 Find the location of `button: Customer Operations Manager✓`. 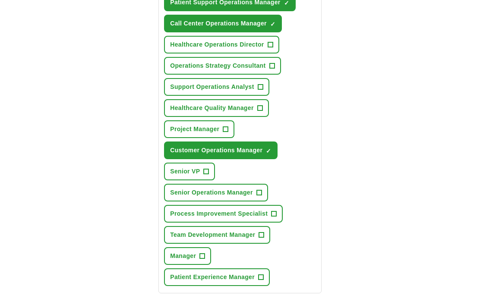

button: Customer Operations Manager✓ is located at coordinates (220, 150).